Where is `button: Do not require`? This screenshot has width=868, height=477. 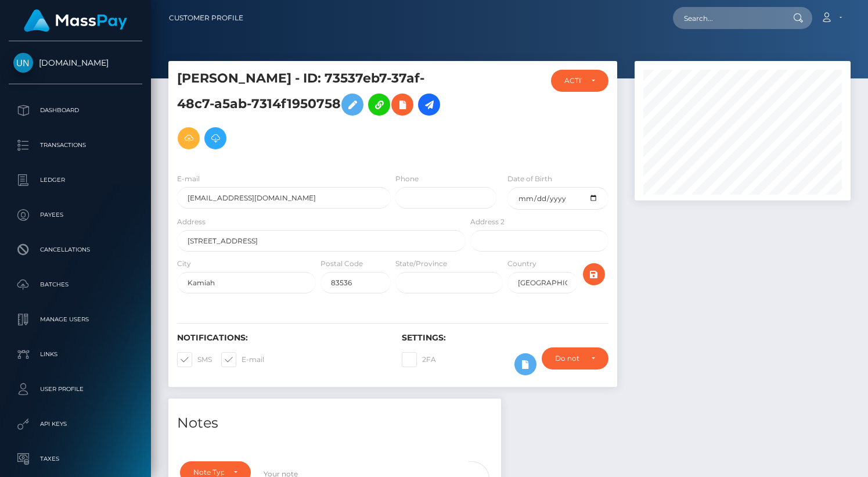
button: Do not require is located at coordinates (575, 358).